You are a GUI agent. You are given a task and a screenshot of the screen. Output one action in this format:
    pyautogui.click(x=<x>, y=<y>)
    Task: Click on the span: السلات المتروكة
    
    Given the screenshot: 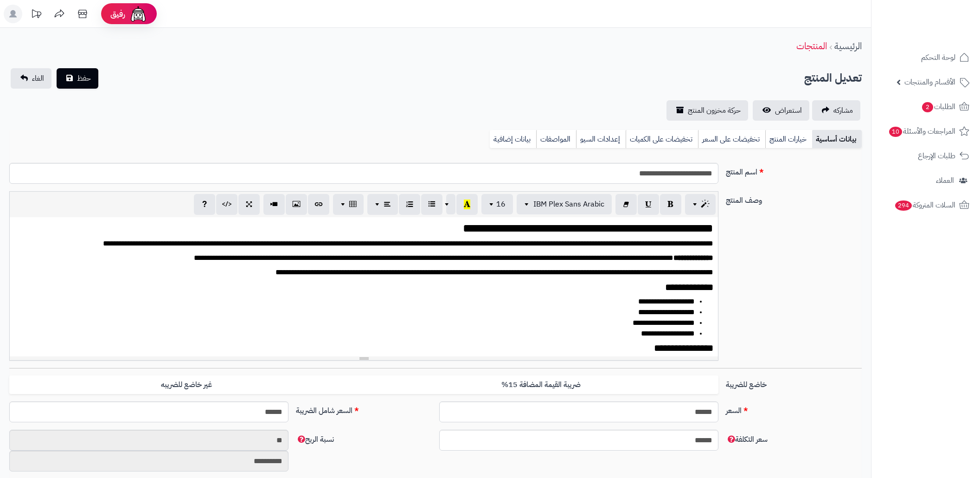 What is the action you would take?
    pyautogui.click(x=925, y=205)
    